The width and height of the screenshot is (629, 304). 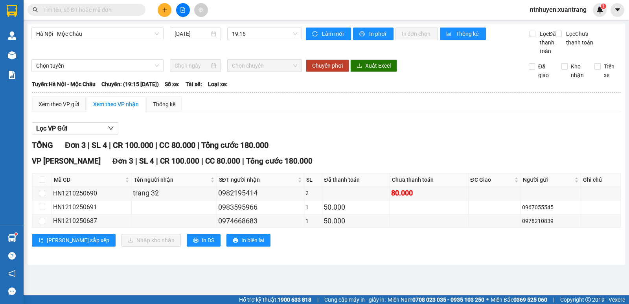 I want to click on span: sort-ascending, so click(x=41, y=240).